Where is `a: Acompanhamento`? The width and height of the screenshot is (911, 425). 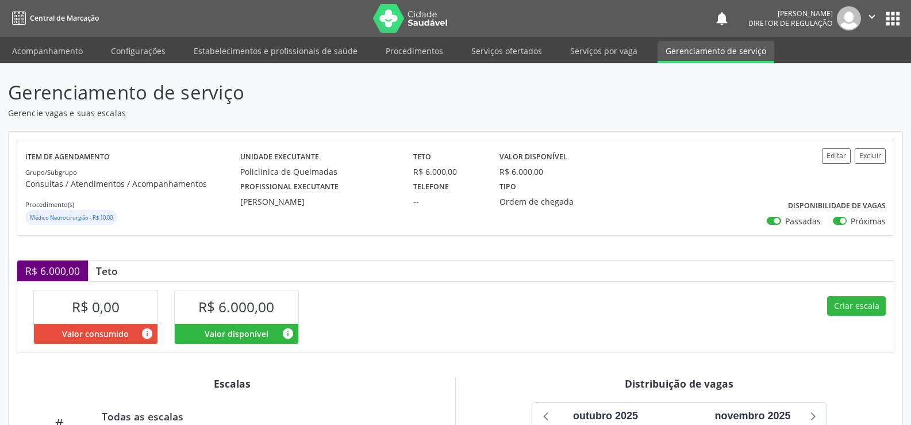
a: Acompanhamento is located at coordinates (47, 51).